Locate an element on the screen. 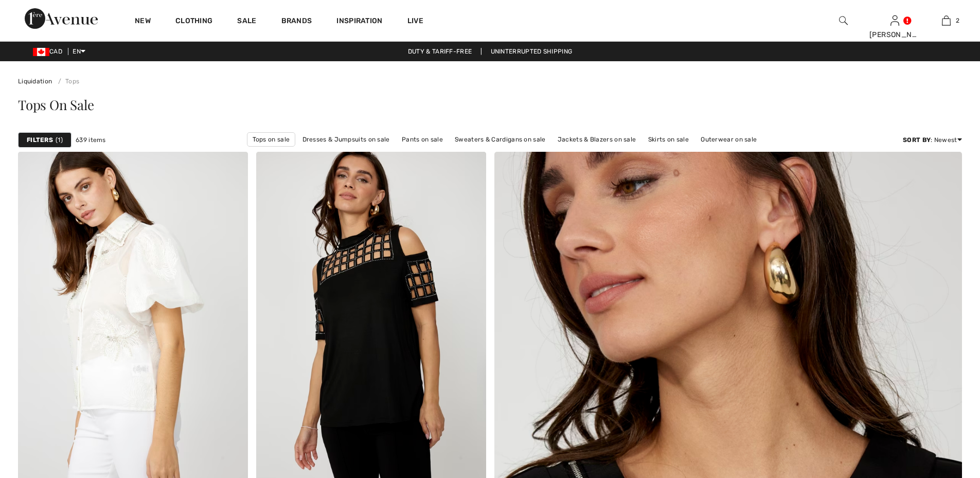 This screenshot has height=478, width=980. a: Tops on sale is located at coordinates (271, 139).